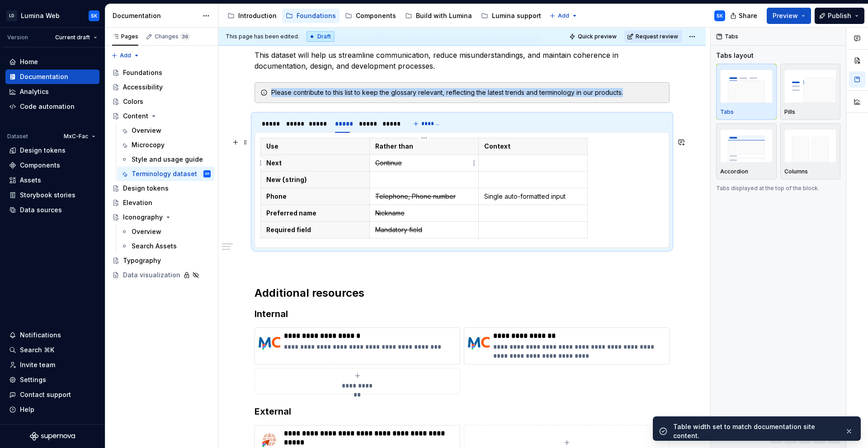  What do you see at coordinates (516, 16) in the screenshot?
I see `div: Lumina support` at bounding box center [516, 16].